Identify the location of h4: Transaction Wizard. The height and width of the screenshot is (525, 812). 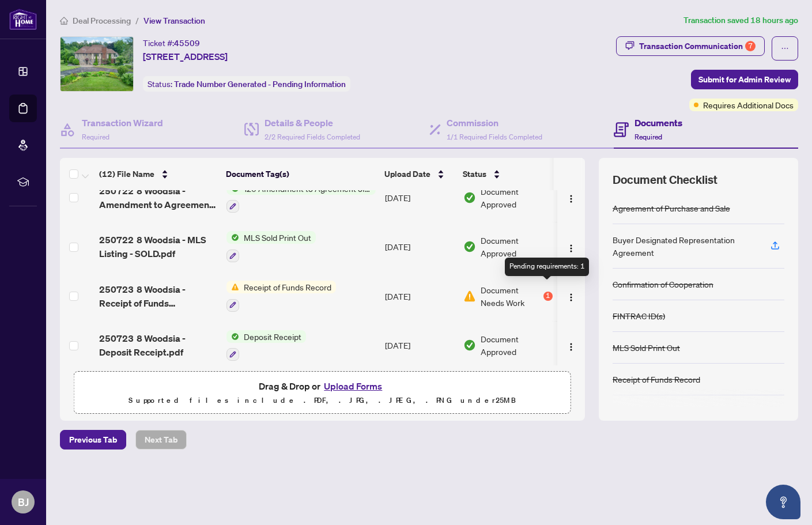
(122, 123).